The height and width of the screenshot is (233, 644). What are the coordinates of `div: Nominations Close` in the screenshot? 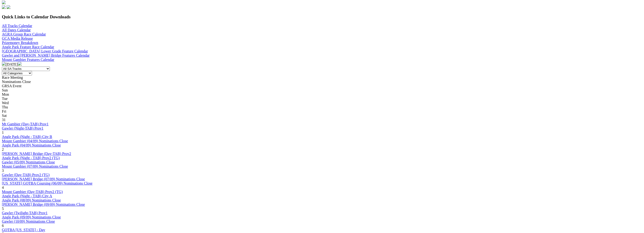 It's located at (322, 82).